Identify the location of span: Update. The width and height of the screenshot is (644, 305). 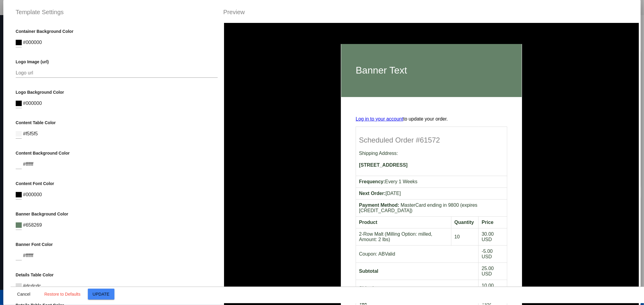
(101, 294).